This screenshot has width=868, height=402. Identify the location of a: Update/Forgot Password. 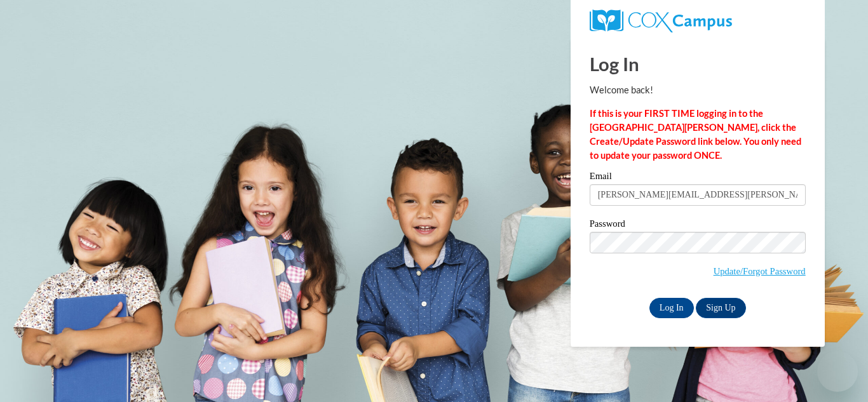
(759, 271).